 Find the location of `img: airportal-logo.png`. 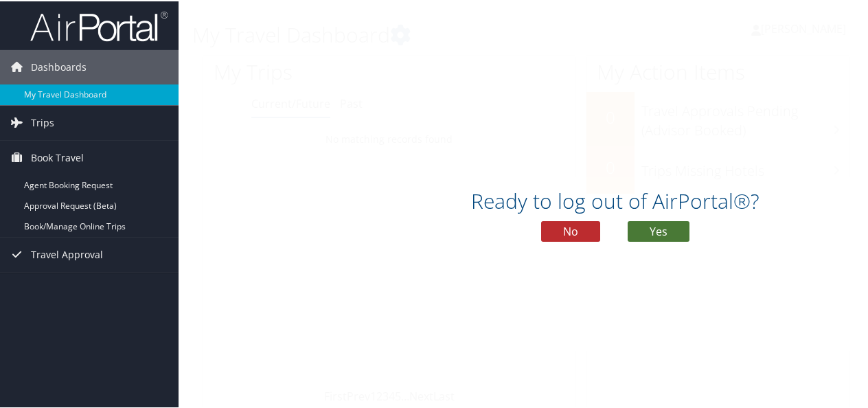

img: airportal-logo.png is located at coordinates (99, 24).